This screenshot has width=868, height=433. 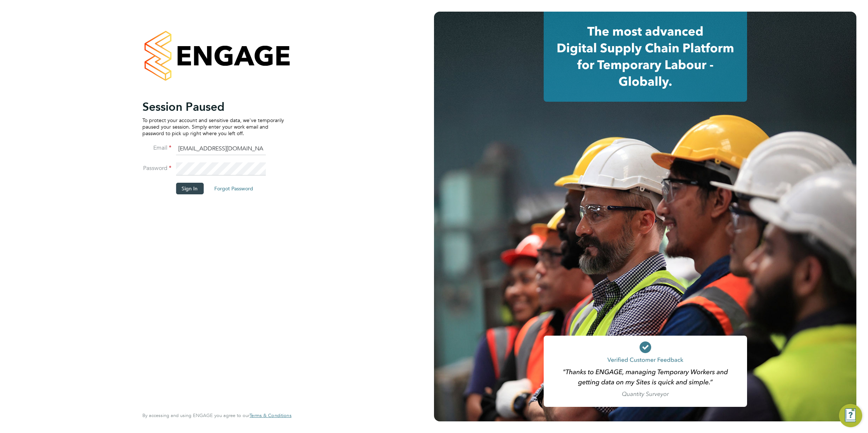 What do you see at coordinates (157, 148) in the screenshot?
I see `label: Email` at bounding box center [157, 148].